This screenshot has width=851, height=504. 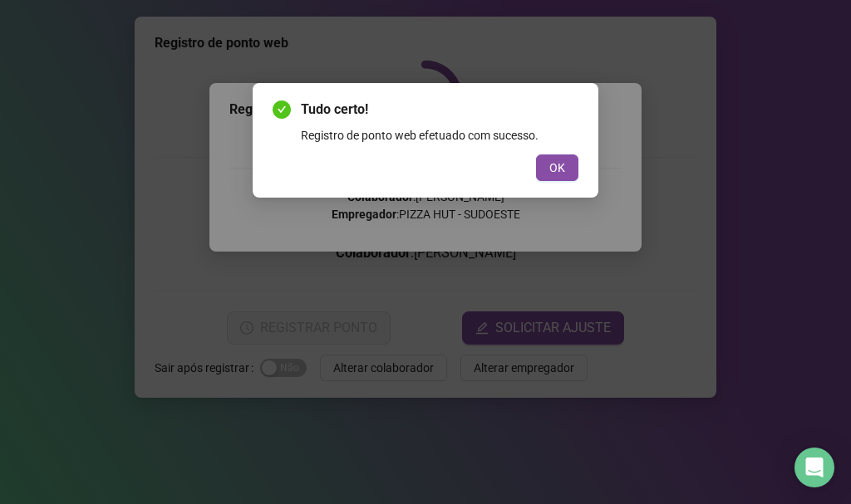 What do you see at coordinates (440, 135) in the screenshot?
I see `div: Registro de ponto web efetuado com sucesso.` at bounding box center [440, 135].